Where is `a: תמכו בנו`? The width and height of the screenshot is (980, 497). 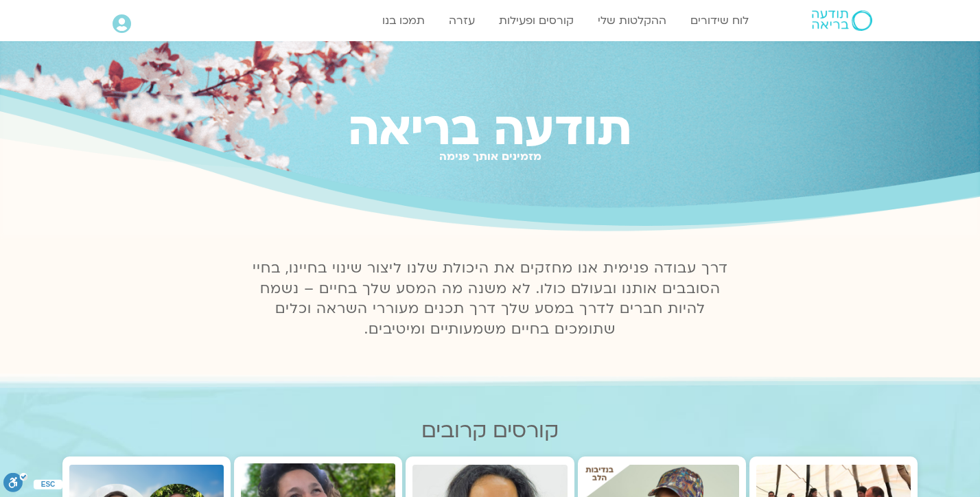 a: תמכו בנו is located at coordinates (404, 21).